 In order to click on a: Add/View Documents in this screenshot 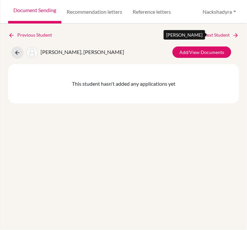, I will do `click(202, 52)`.